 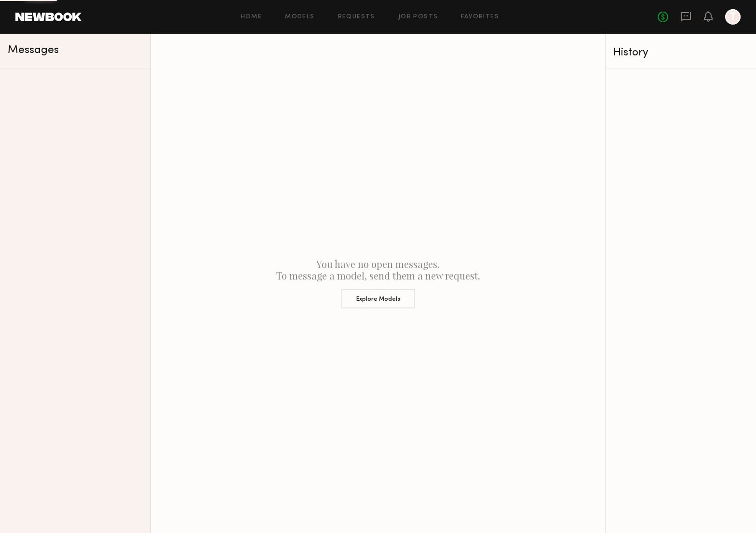 What do you see at coordinates (480, 17) in the screenshot?
I see `a: Favorites` at bounding box center [480, 17].